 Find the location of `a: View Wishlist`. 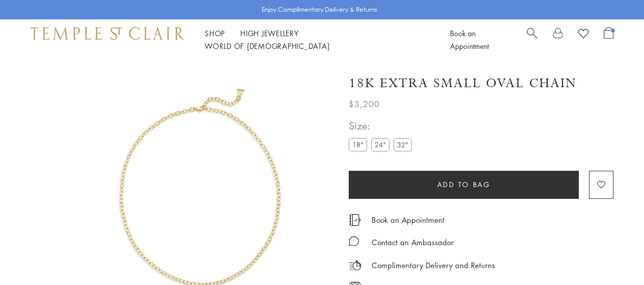

a: View Wishlist is located at coordinates (583, 34).